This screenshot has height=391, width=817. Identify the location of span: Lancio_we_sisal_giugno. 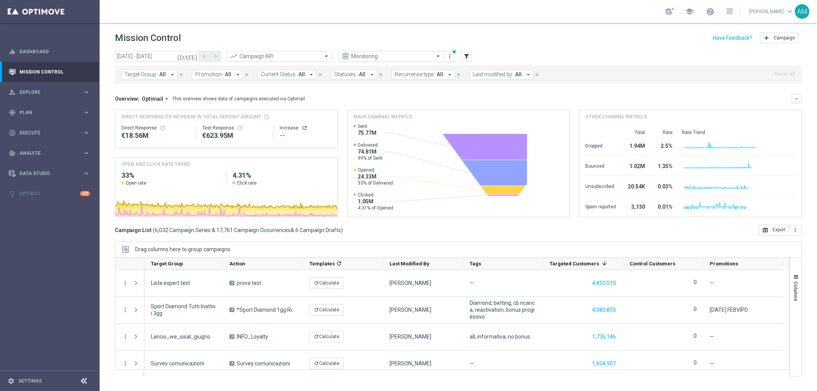
(180, 337).